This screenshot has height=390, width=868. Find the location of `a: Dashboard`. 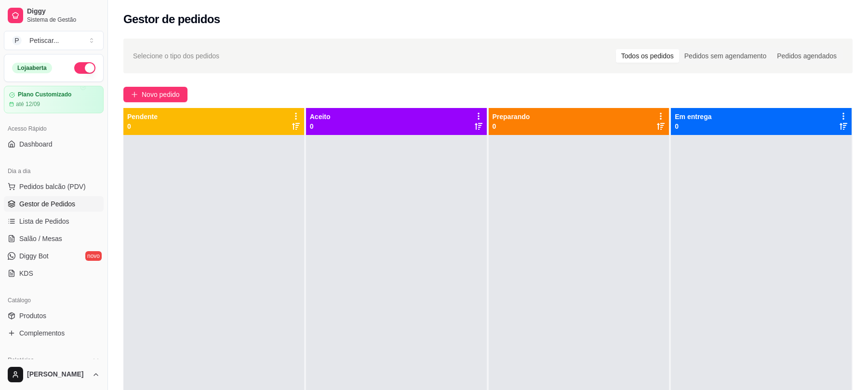

a: Dashboard is located at coordinates (53, 144).